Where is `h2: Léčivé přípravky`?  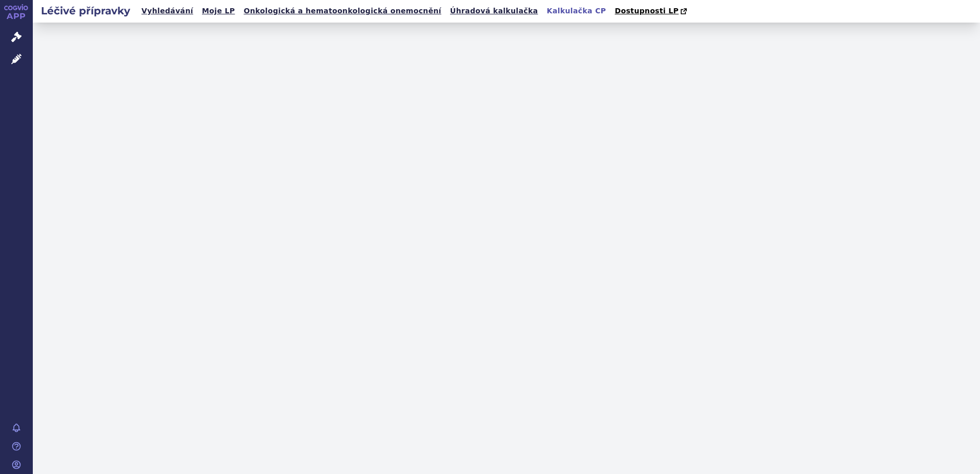 h2: Léčivé přípravky is located at coordinates (85, 11).